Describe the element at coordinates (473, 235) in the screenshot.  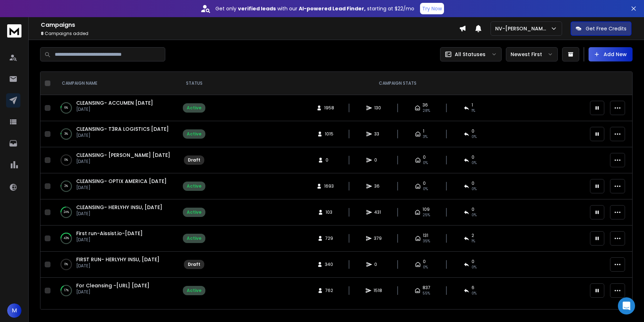
I see `span: 2` at that location.